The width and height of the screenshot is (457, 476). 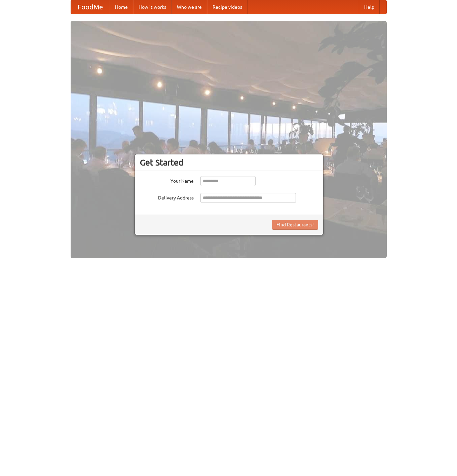 What do you see at coordinates (295, 225) in the screenshot?
I see `button: Find Restaurants!` at bounding box center [295, 225].